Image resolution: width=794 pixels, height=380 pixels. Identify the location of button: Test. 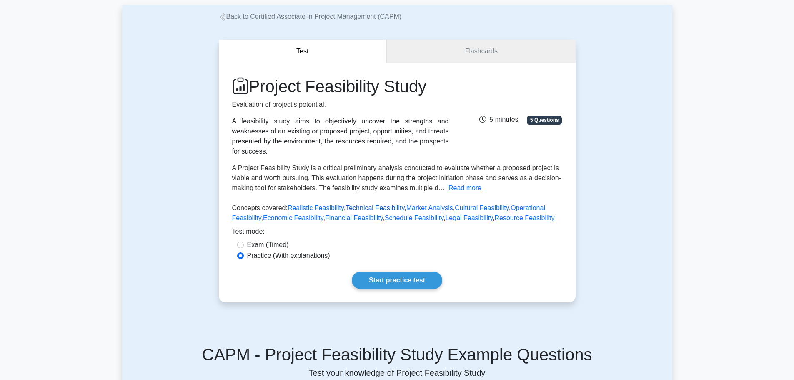
(303, 51).